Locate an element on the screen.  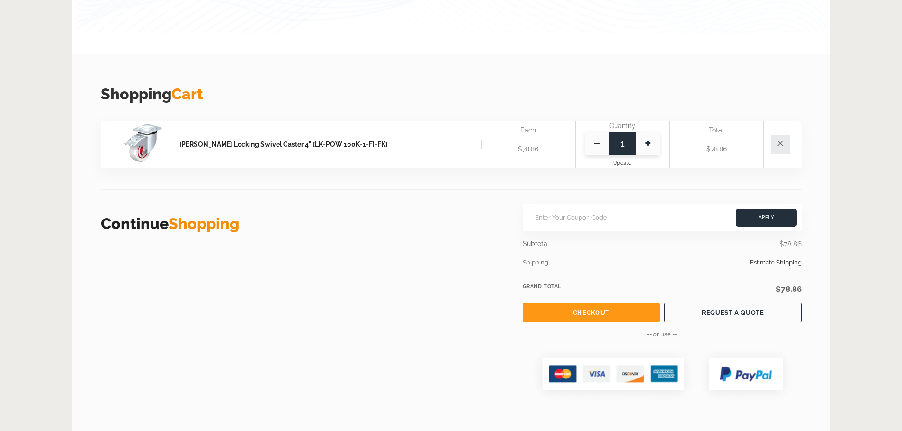
span: Update is located at coordinates (622, 163).